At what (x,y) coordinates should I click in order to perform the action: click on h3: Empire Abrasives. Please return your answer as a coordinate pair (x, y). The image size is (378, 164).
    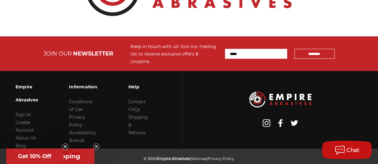
    Looking at the image, I should click on (27, 94).